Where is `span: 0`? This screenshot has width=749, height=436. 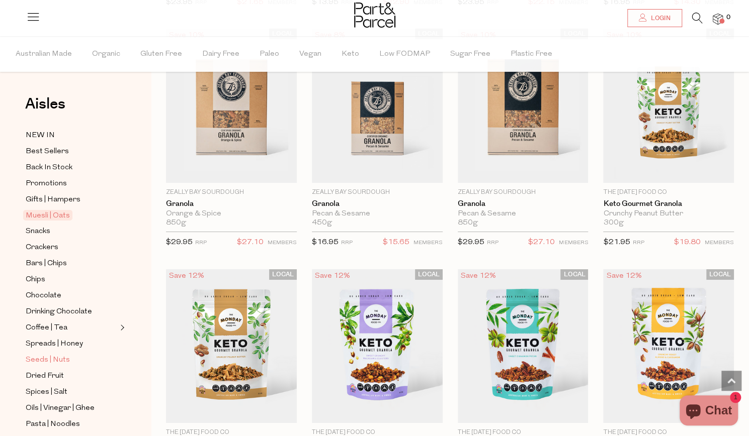
span: 0 is located at coordinates (728, 18).